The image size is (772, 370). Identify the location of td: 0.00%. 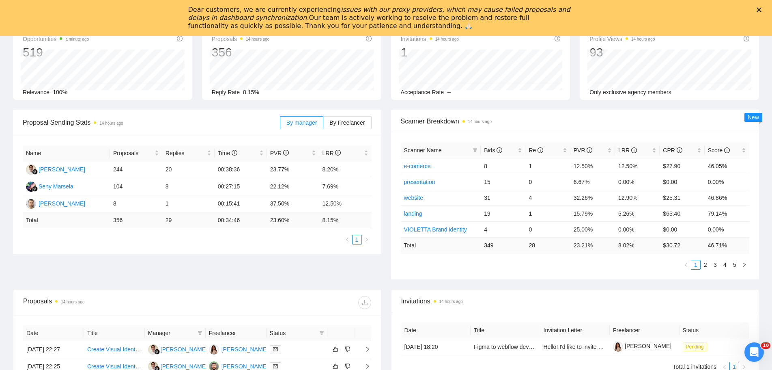
(637, 229).